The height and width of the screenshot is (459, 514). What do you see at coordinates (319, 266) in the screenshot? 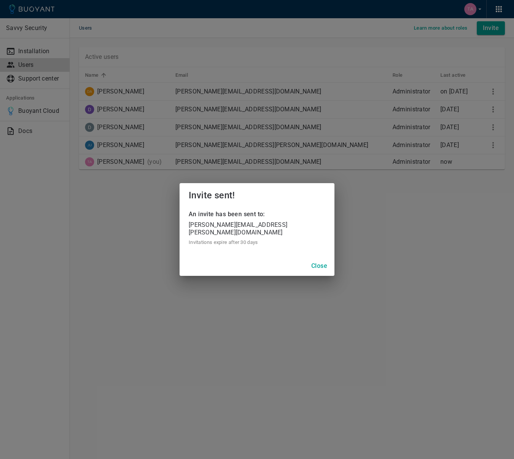
I see `button: Close` at bounding box center [319, 266].